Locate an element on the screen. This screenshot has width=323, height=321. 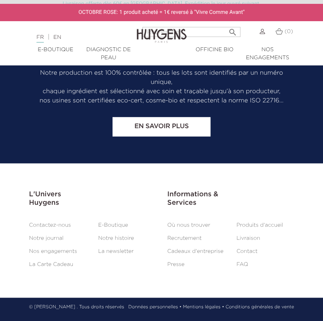
a: Données personnelles • is located at coordinates (155, 306).